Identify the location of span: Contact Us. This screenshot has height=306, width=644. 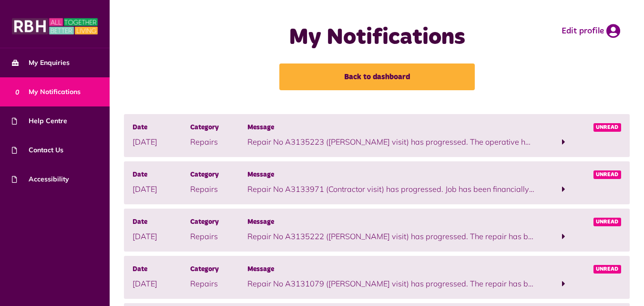
(38, 150).